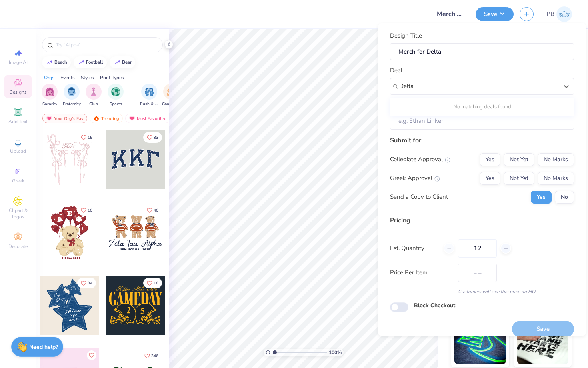  Describe the element at coordinates (68, 78) in the screenshot. I see `div: Events` at that location.